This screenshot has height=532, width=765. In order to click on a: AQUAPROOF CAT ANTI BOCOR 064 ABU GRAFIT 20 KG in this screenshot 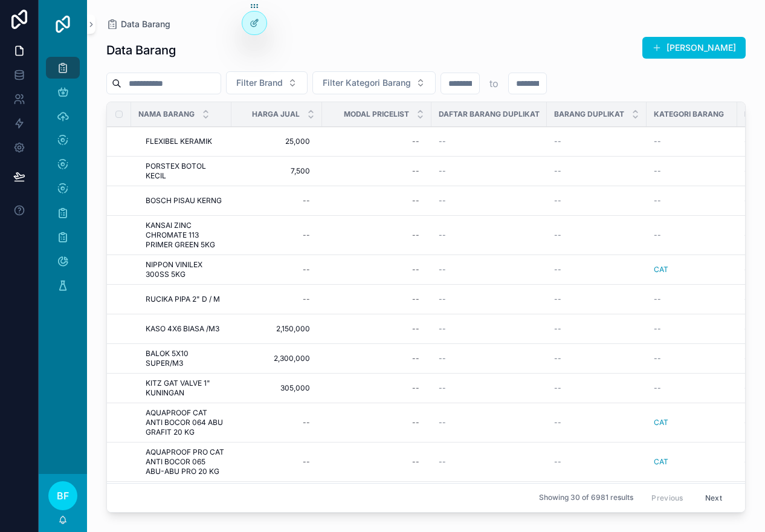, I will do `click(185, 422)`.